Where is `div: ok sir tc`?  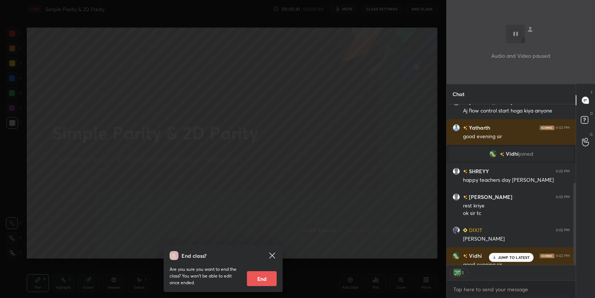
div: ok sir tc is located at coordinates (516, 213).